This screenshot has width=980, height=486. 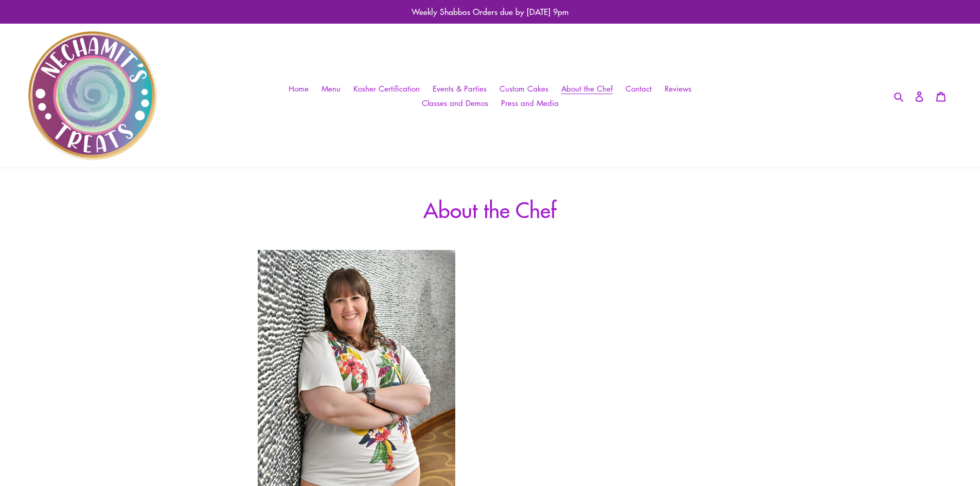 I want to click on span: Menu, so click(x=331, y=89).